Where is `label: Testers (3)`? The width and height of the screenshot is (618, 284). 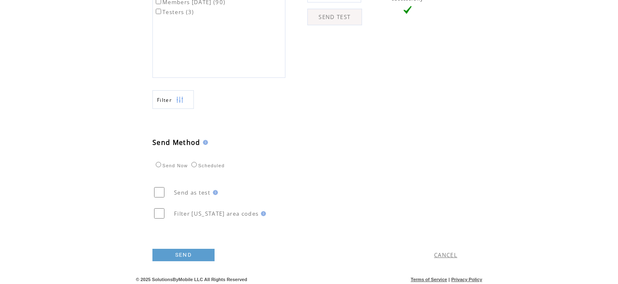 label: Testers (3) is located at coordinates (174, 12).